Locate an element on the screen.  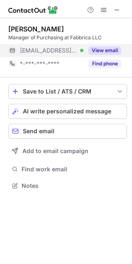
button: Notes is located at coordinates (67, 186).